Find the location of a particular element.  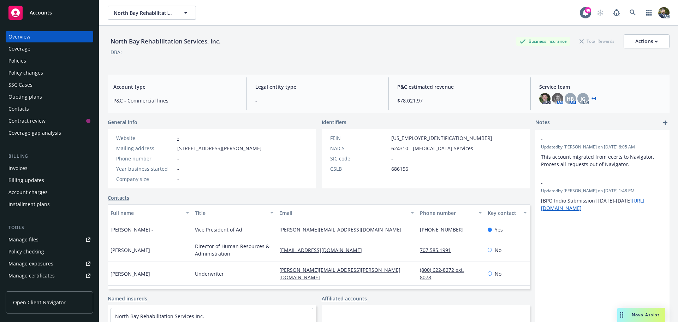

a: add is located at coordinates (666, 123).